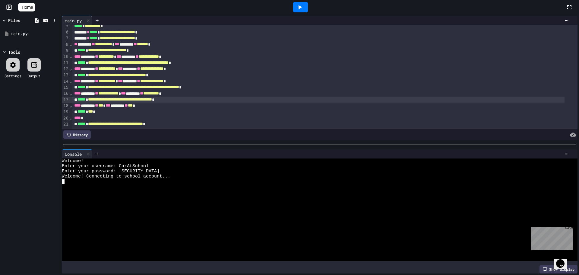  Describe the element at coordinates (65, 69) in the screenshot. I see `div: 12` at that location.